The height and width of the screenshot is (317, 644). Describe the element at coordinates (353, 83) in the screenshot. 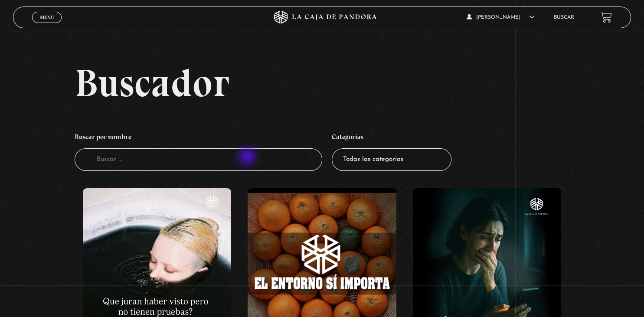

I see `h2: Buscador` at that location.